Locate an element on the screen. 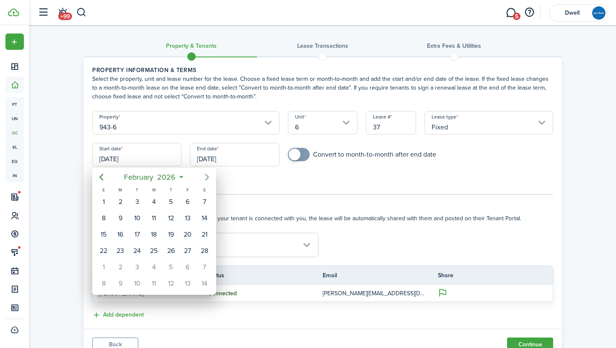 The image size is (616, 348). div: Sunday, February 15, 2026 is located at coordinates (104, 235).